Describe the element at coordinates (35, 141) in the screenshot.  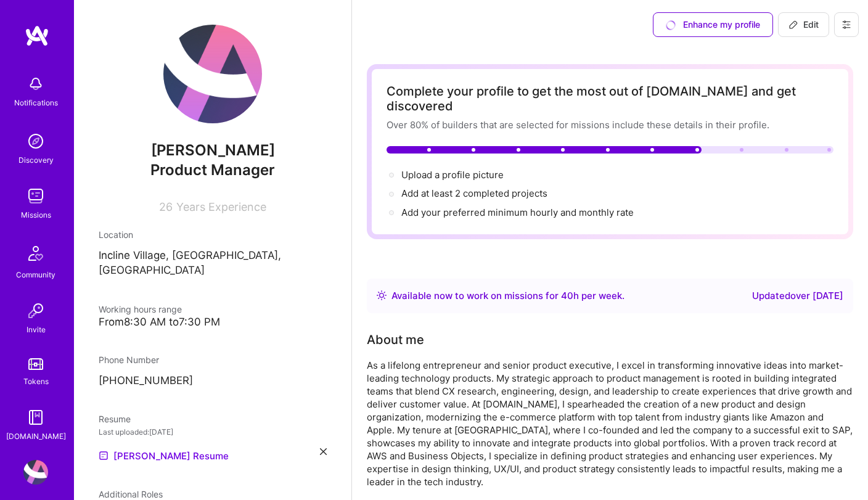
I see `img: discovery` at that location.